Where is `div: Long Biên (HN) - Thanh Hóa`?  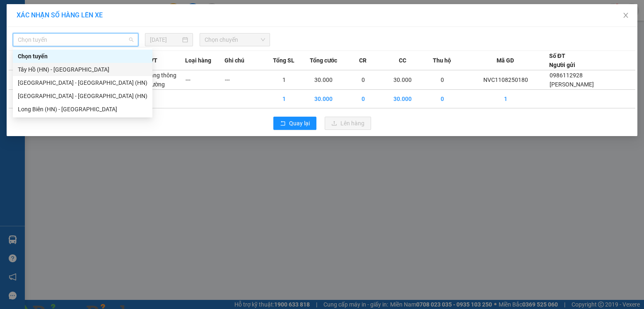 div: Long Biên (HN) - Thanh Hóa is located at coordinates (83, 109).